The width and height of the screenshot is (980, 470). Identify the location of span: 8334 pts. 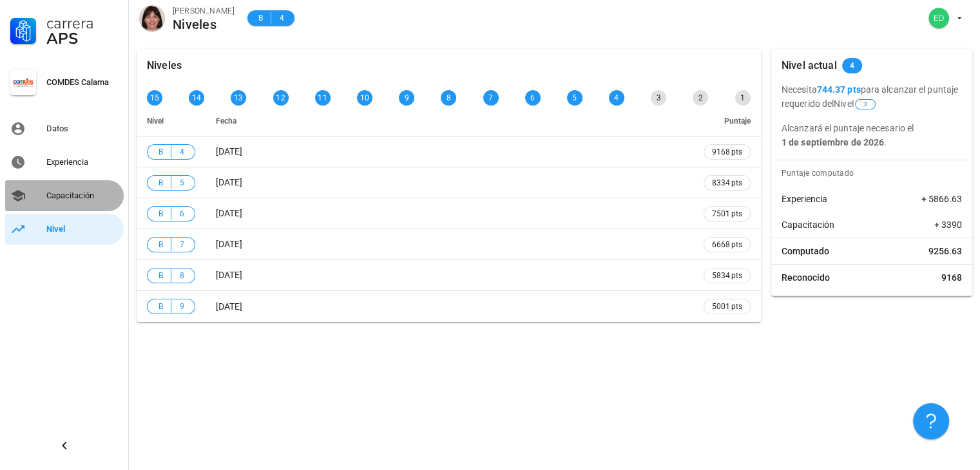
(727, 183).